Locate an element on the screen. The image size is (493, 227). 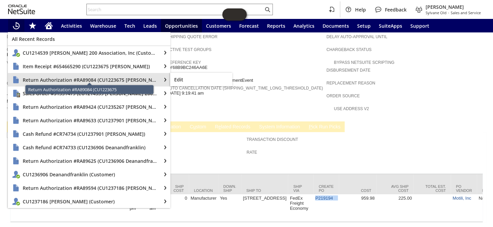
div: Ship Cost is located at coordinates (178, 189).